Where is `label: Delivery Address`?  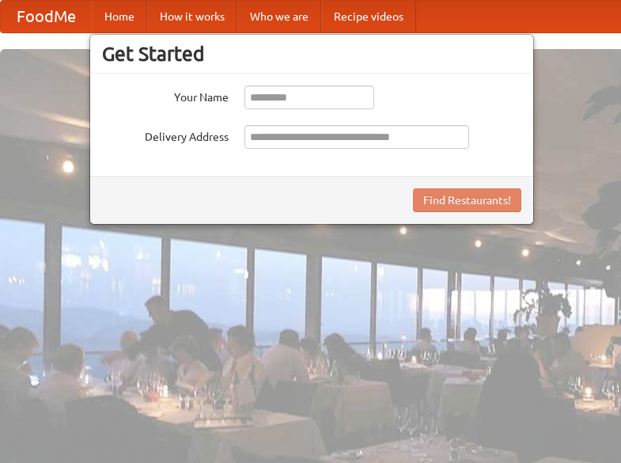
label: Delivery Address is located at coordinates (165, 134).